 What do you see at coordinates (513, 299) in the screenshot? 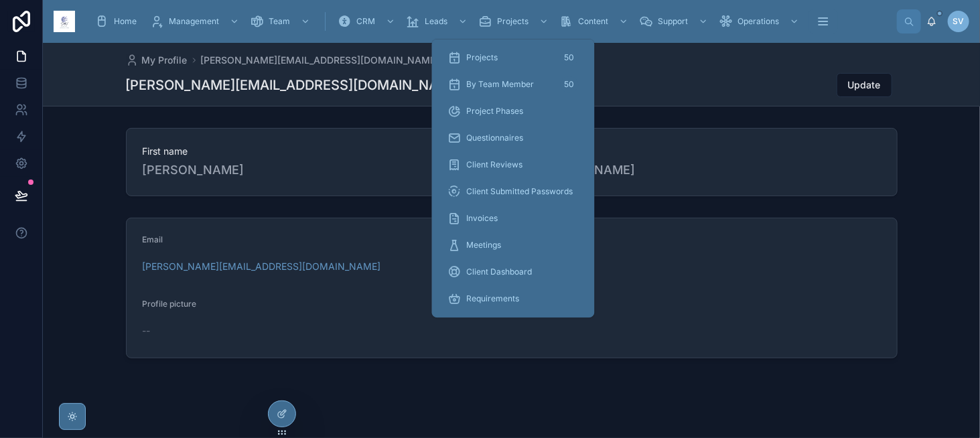
I see `a: Requirements` at bounding box center [513, 299].